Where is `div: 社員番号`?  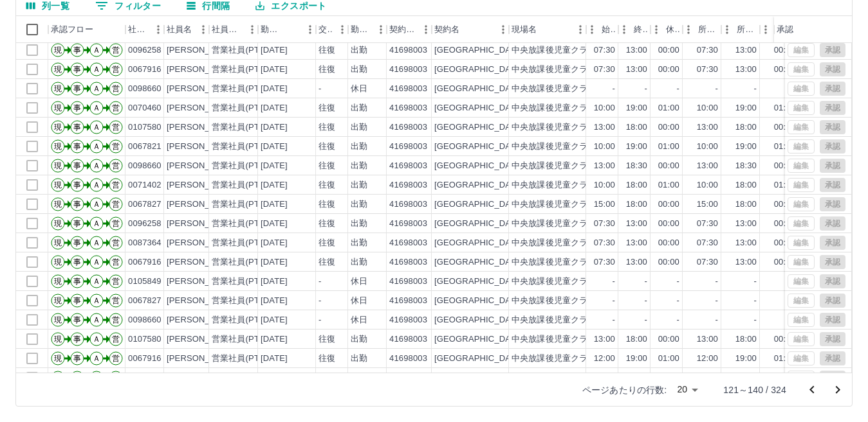 div: 社員番号 is located at coordinates (145, 30).